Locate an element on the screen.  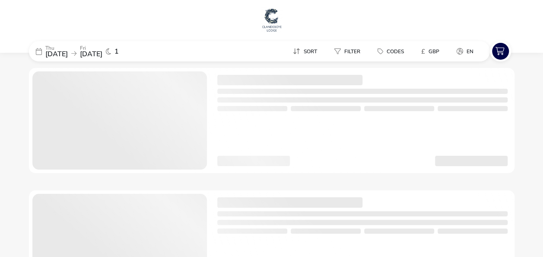
span: Codes is located at coordinates (395, 51).